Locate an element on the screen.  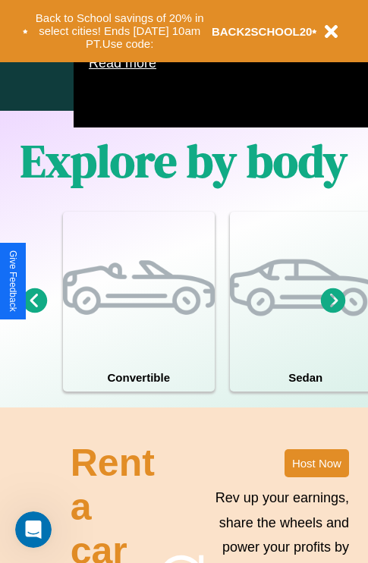
b: BACK2SCHOOL20 is located at coordinates (262, 31).